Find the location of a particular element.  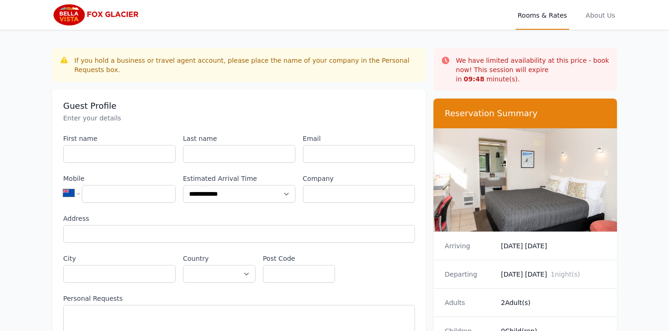

img: Compact Queen Studio is located at coordinates (525, 180).